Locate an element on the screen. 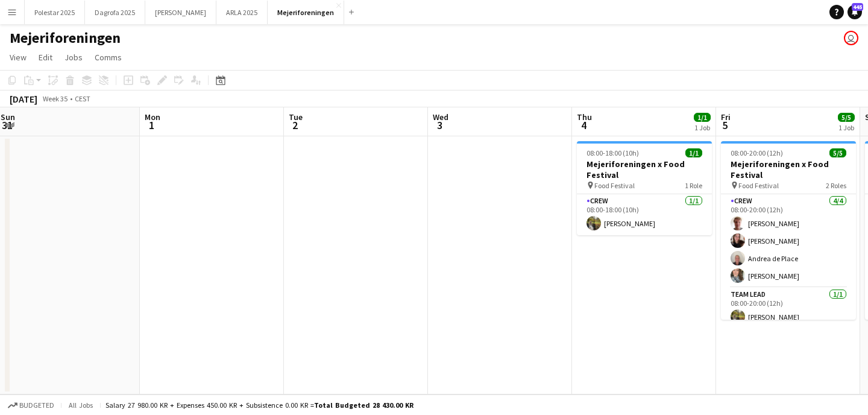 This screenshot has height=415, width=868. span: Comms is located at coordinates (107, 57).